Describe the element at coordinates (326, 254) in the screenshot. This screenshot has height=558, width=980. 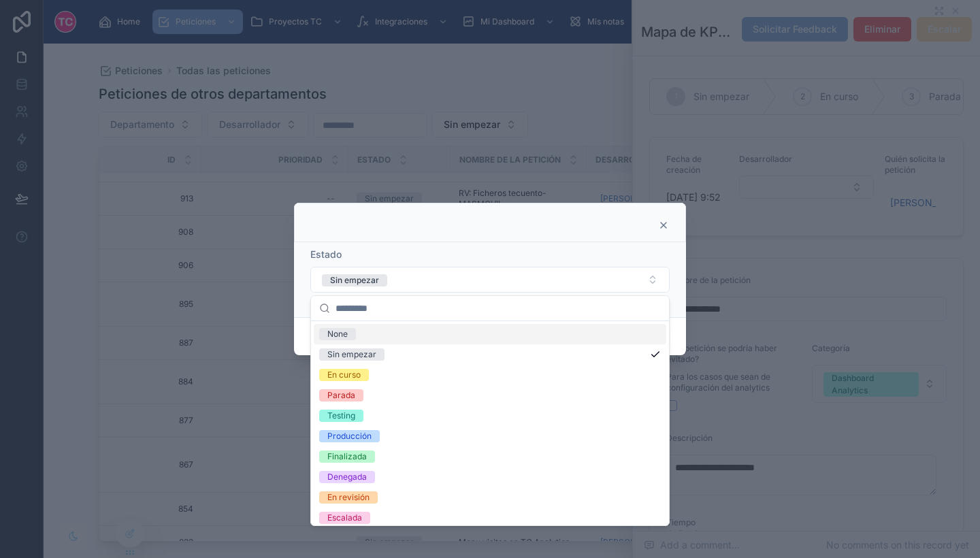
I see `span: Estado` at that location.